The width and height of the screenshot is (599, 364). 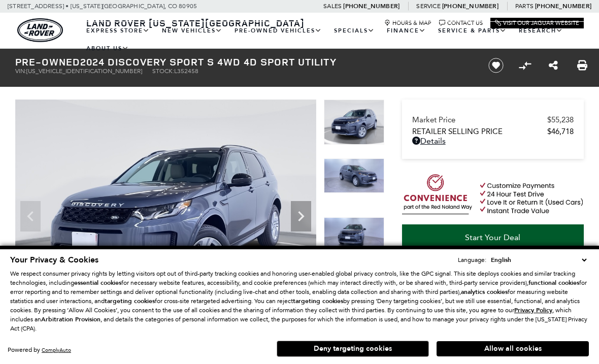 I want to click on button: Compare vehicle, so click(x=525, y=65).